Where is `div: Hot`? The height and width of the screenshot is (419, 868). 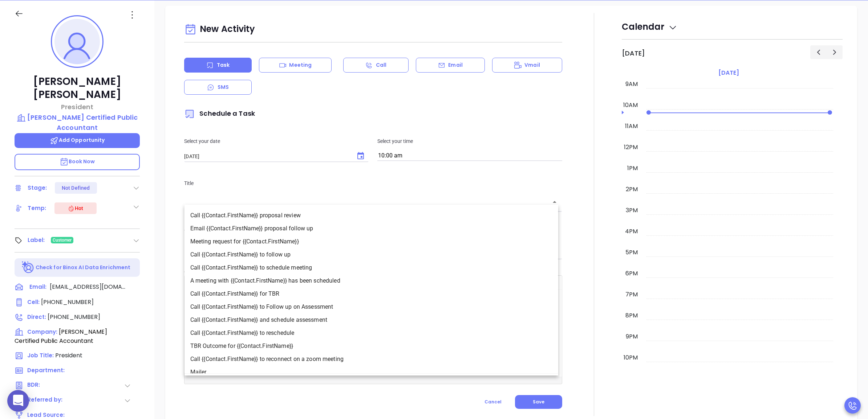 div: Hot is located at coordinates (75, 208).